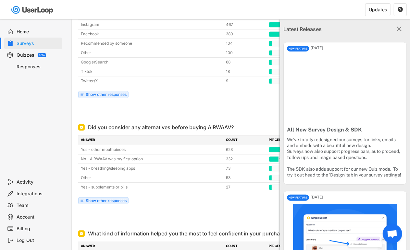  Describe the element at coordinates (38, 229) in the screenshot. I see `div: Billing` at that location.